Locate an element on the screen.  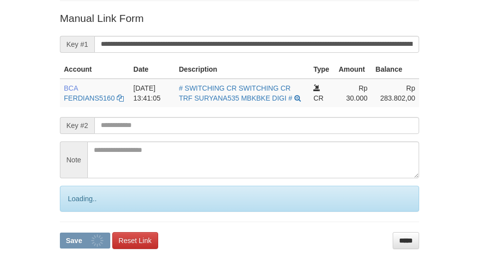
td: Rp 283.802,00 is located at coordinates (395, 93).